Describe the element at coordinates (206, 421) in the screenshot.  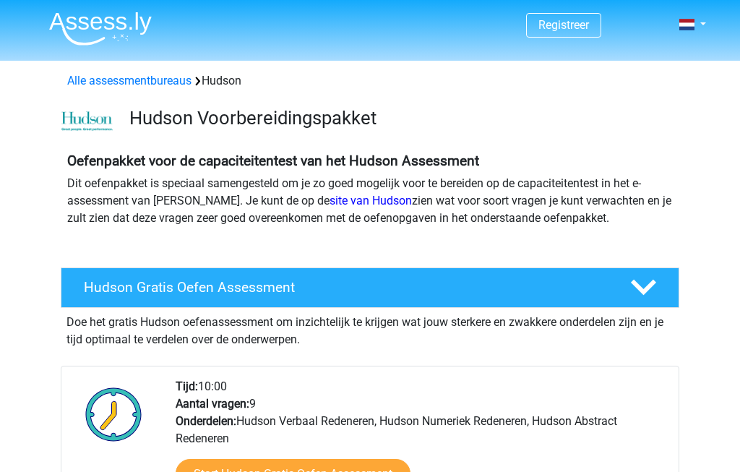
I see `b: Onderdelen:` at that location.